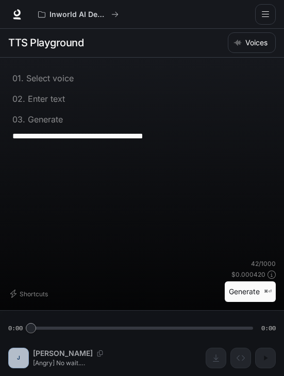 The height and width of the screenshot is (376, 284). Describe the element at coordinates (19, 119) in the screenshot. I see `p: 0 3 .` at that location.